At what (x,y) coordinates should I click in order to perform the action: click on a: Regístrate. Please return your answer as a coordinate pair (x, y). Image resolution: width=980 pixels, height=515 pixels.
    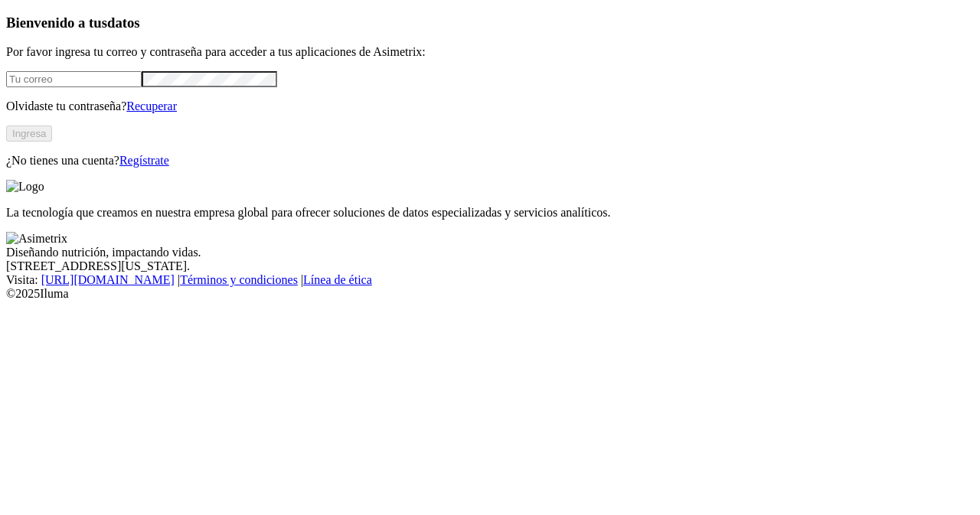
    Looking at the image, I should click on (144, 160).